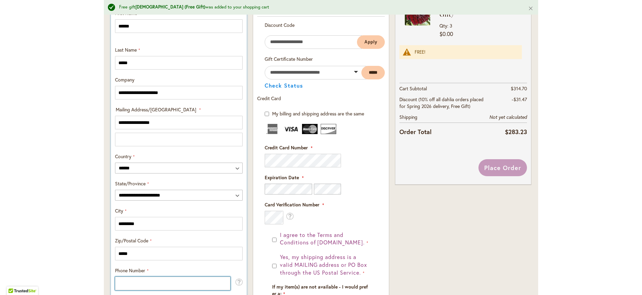 The height and width of the screenshot is (295, 642). Describe the element at coordinates (519, 99) in the screenshot. I see `span: -$31.47` at that location.